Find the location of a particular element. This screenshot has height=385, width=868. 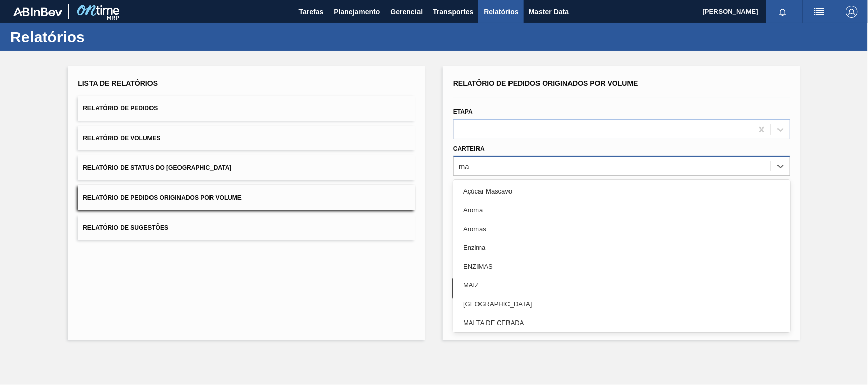

span: Master Data is located at coordinates (549, 12).